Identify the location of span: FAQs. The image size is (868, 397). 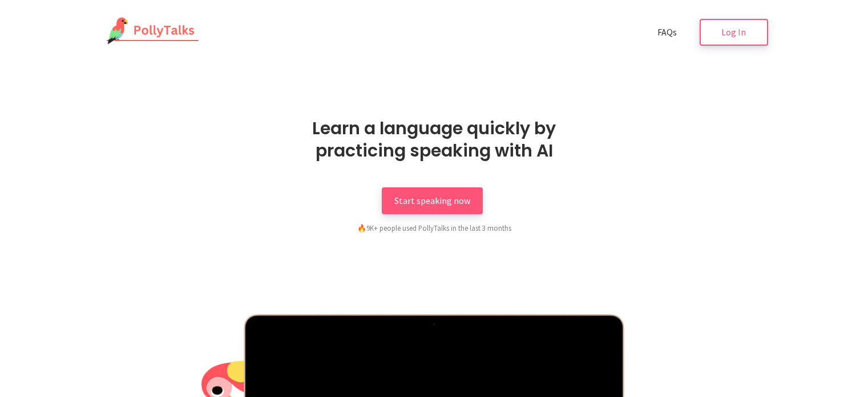
(668, 32).